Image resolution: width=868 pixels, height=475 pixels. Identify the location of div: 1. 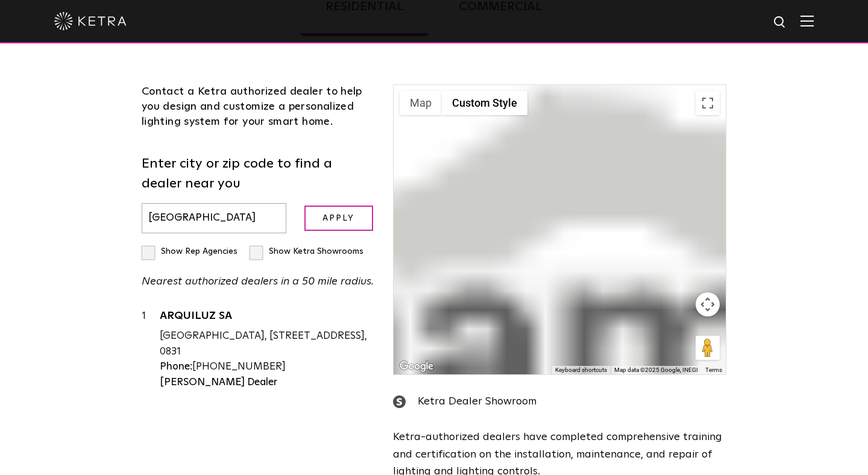
(151, 349).